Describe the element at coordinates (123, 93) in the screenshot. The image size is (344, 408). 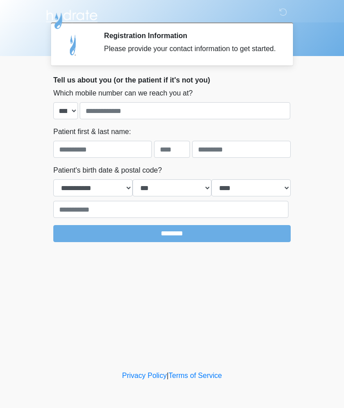
I see `label: Which mobile number can we reach you at?` at that location.